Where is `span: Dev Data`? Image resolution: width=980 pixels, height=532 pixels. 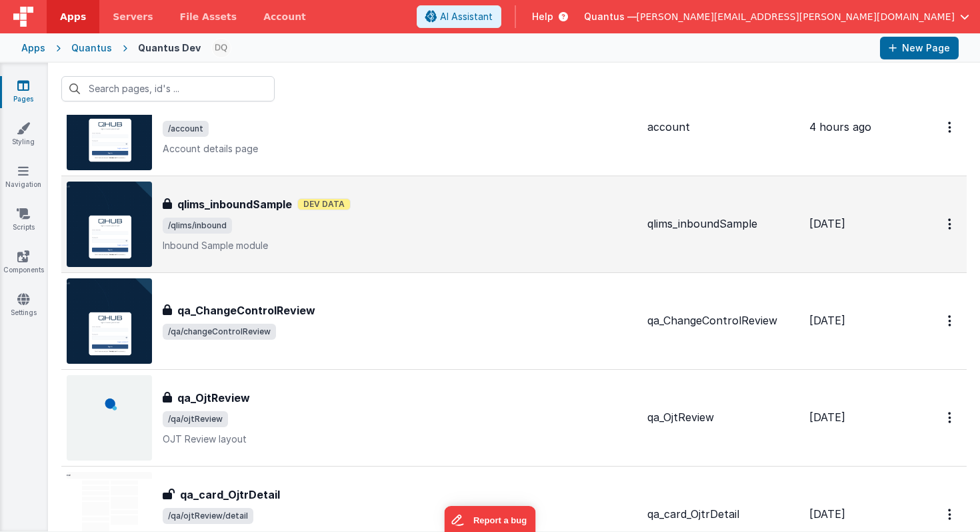 span: Dev Data is located at coordinates (324, 204).